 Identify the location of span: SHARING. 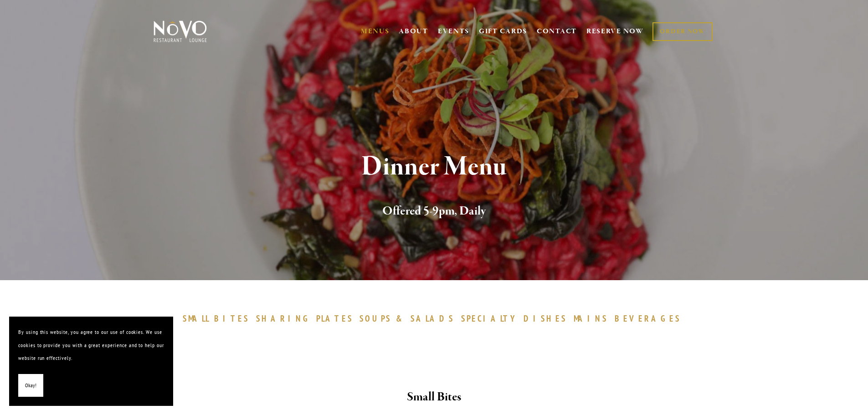
(284, 319).